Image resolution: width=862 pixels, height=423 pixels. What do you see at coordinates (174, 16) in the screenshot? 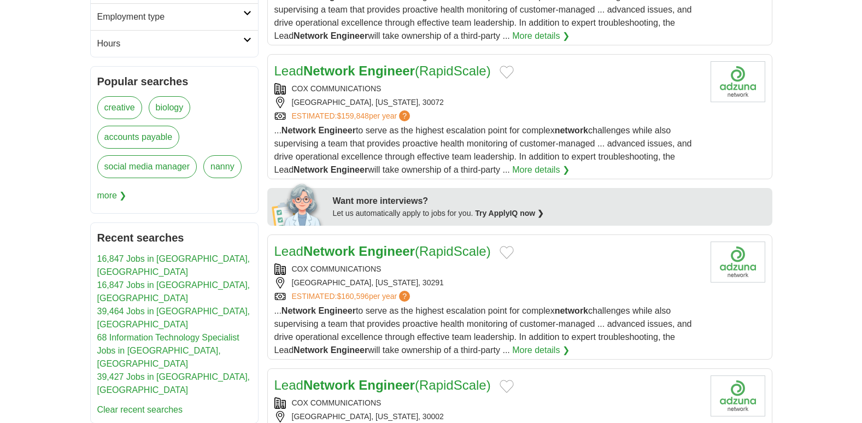
I see `a: Employment type` at bounding box center [174, 16].